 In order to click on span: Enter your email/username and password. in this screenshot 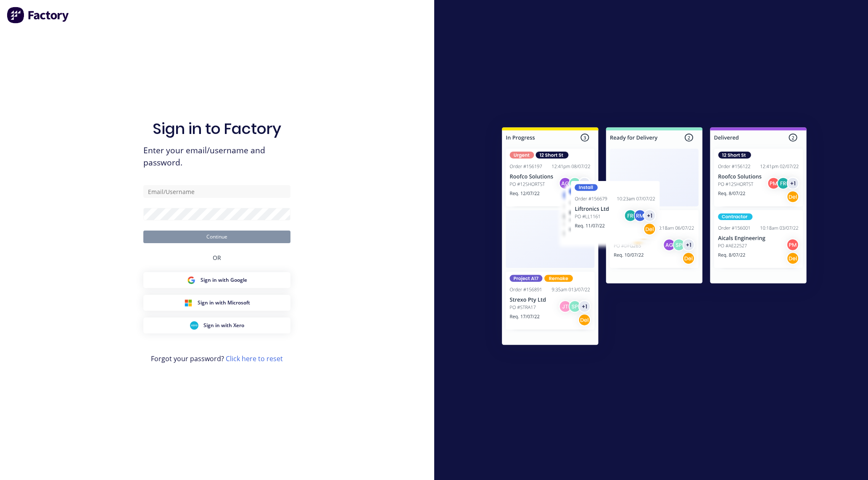, I will do `click(217, 156)`.